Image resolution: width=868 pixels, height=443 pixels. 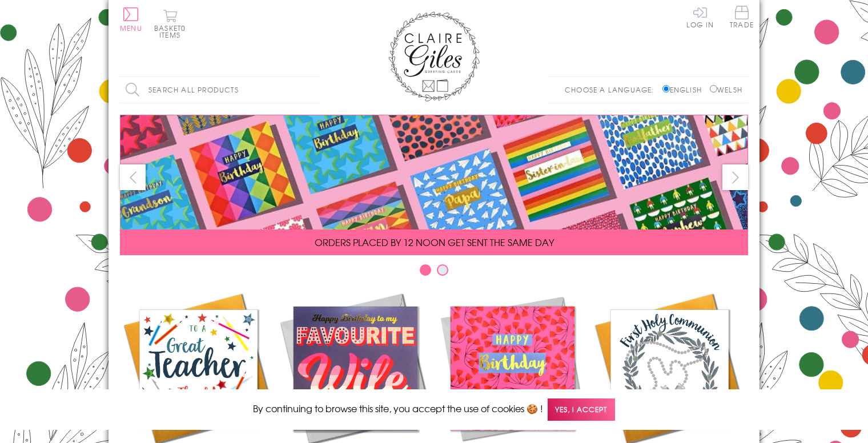 What do you see at coordinates (726, 89) in the screenshot?
I see `label: Welsh` at bounding box center [726, 89].